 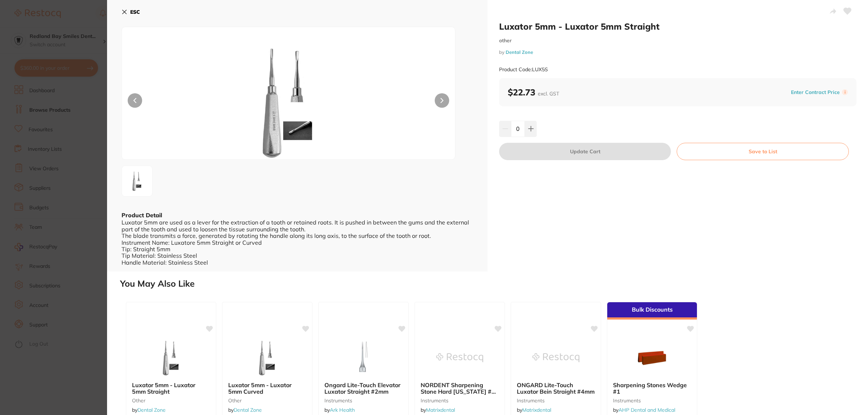 What do you see at coordinates (556, 388) in the screenshot?
I see `b: ONGARD Lite-Touch Luxator Bein Straight #4mm` at bounding box center [556, 388].